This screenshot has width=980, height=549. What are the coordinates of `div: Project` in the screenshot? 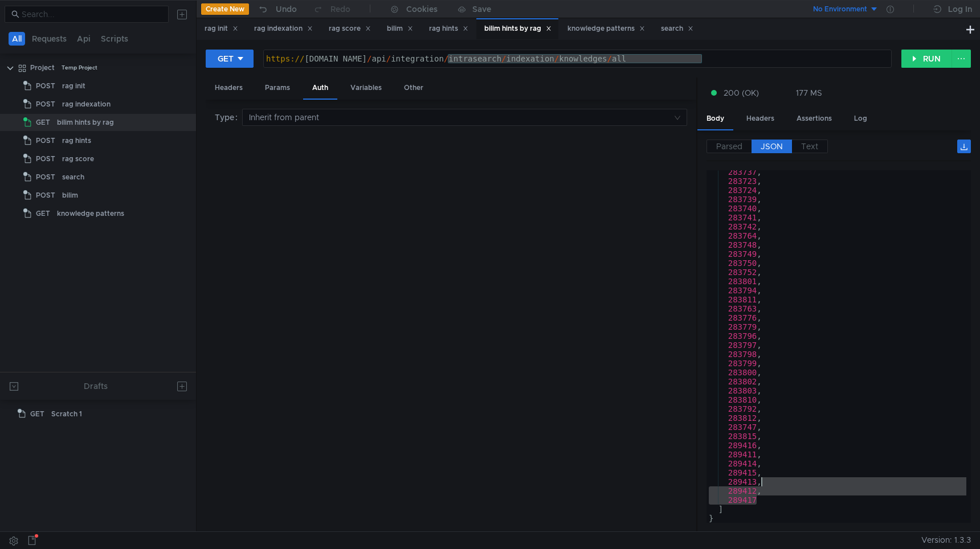 It's located at (42, 68).